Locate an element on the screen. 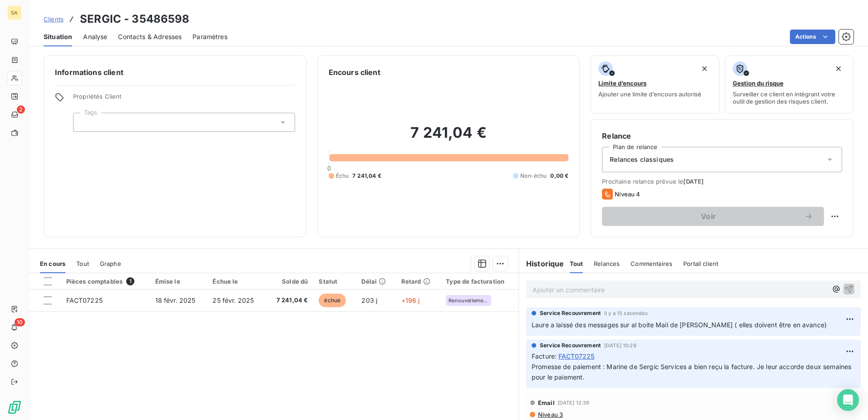  span: 0,00 € is located at coordinates (560, 176).